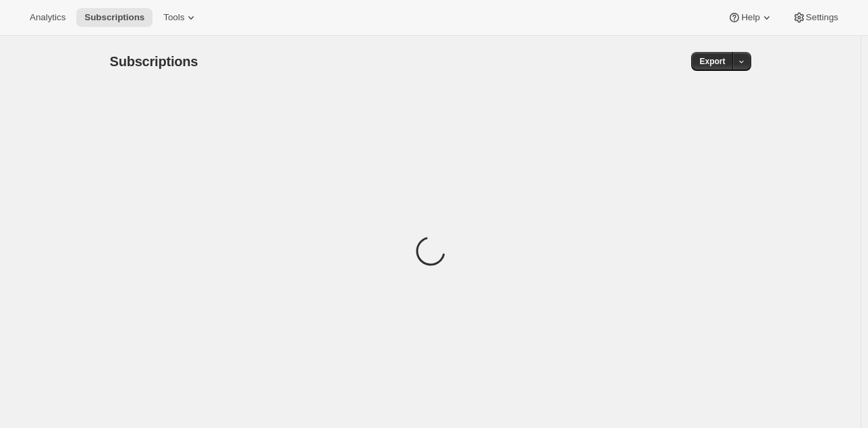  What do you see at coordinates (174, 17) in the screenshot?
I see `span: Tools` at bounding box center [174, 17].